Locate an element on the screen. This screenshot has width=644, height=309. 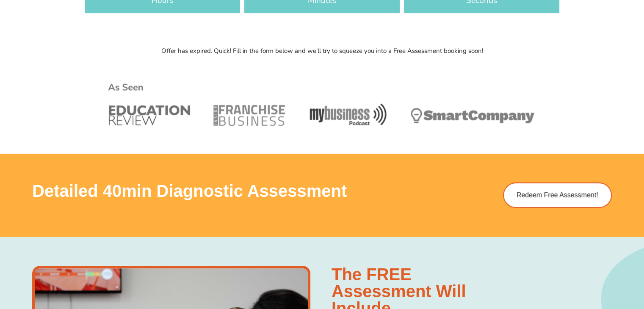
a: Redeem Free Assessment! is located at coordinates (558, 195).